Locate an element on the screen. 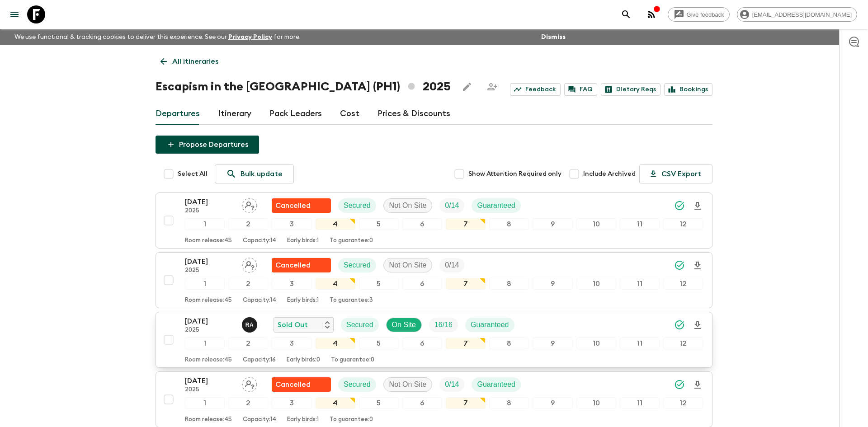 This screenshot has width=868, height=427. a: FAQ is located at coordinates (581, 90).